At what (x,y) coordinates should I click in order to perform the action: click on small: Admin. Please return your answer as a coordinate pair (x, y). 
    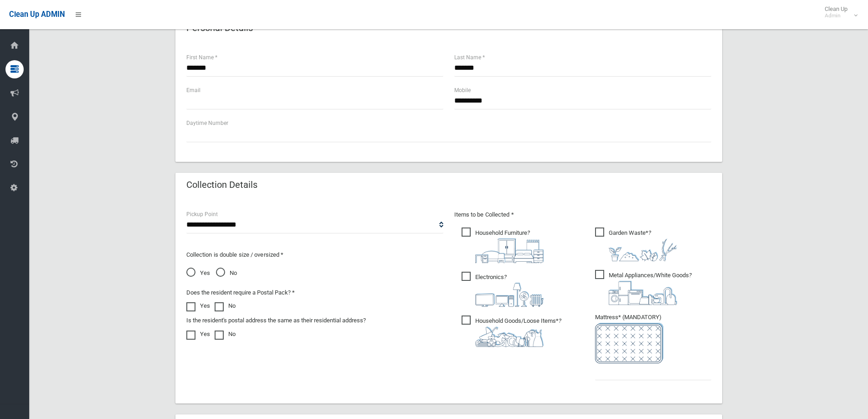
    Looking at the image, I should click on (836, 15).